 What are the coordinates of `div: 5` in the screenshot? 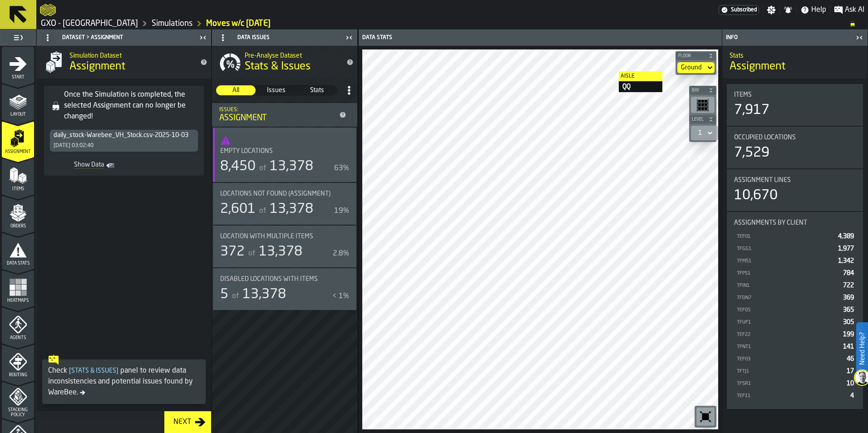 It's located at (224, 294).